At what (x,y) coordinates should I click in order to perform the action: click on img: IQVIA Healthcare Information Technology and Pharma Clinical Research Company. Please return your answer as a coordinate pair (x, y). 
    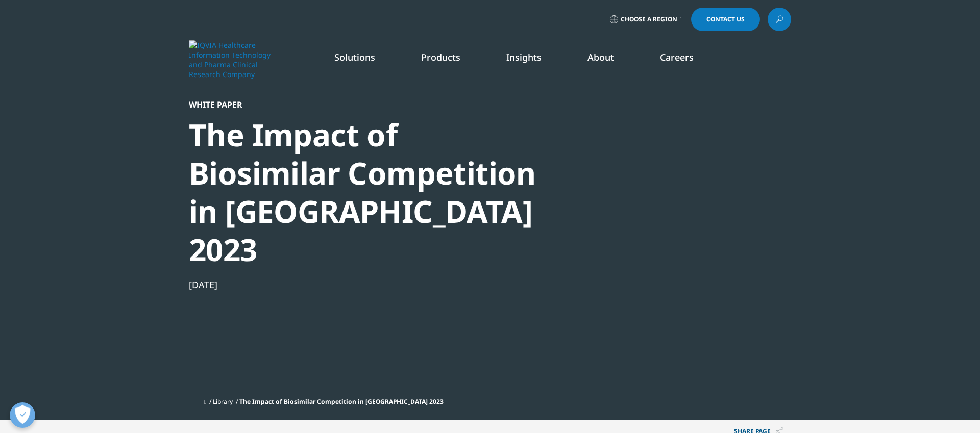
    Looking at the image, I should click on (230, 60).